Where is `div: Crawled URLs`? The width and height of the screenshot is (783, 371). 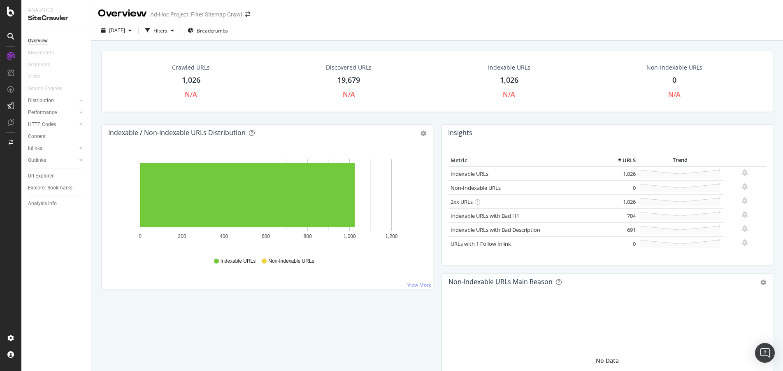 div: Crawled URLs is located at coordinates (191, 67).